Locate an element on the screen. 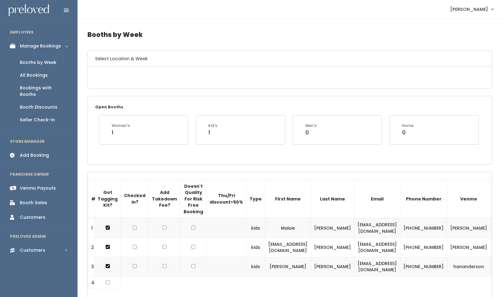 Image resolution: width=502 pixels, height=297 pixels. div: Booth Sales is located at coordinates (34, 203).